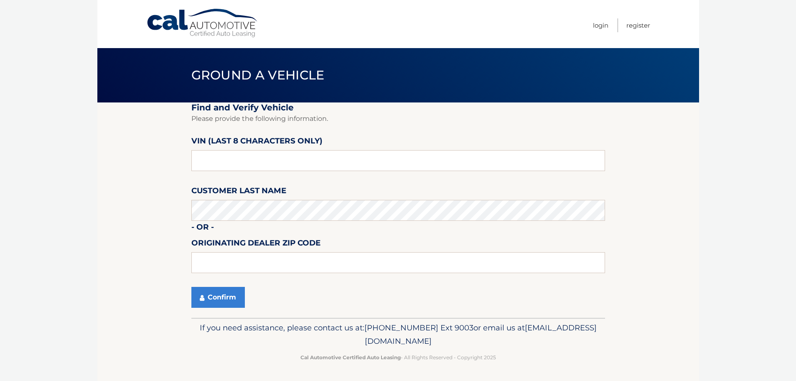 Image resolution: width=796 pixels, height=381 pixels. I want to click on h2: Find and Verify Vehicle, so click(398, 107).